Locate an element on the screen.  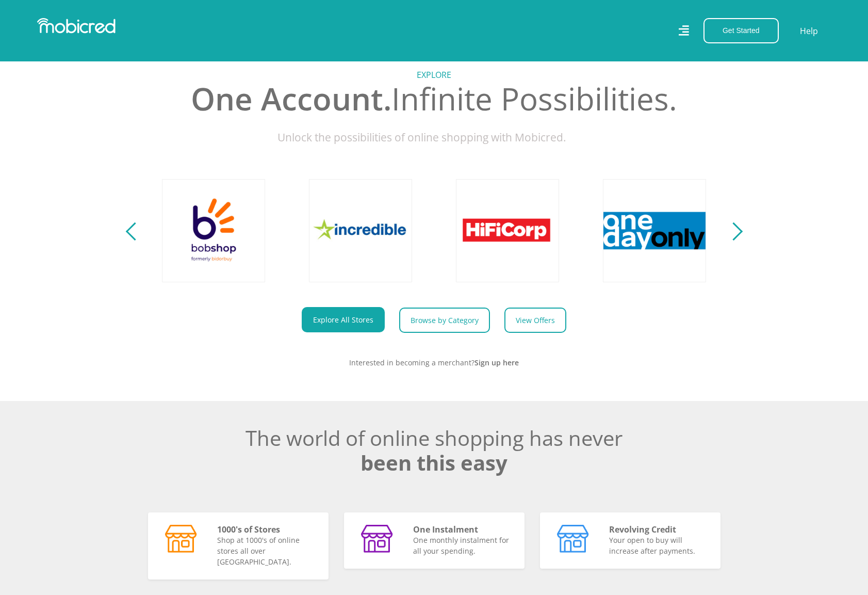
button: Next is located at coordinates (734, 231).